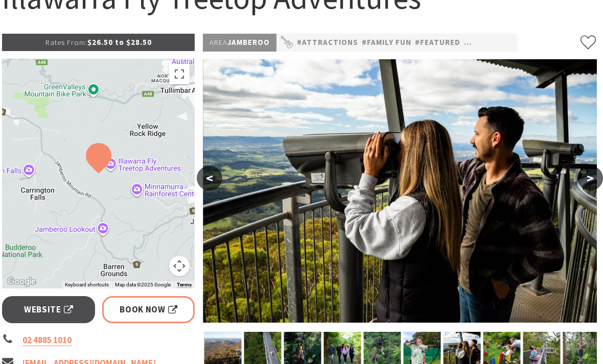 This screenshot has height=364, width=603. Describe the element at coordinates (87, 285) in the screenshot. I see `button: Keyboard shortcuts` at that location.